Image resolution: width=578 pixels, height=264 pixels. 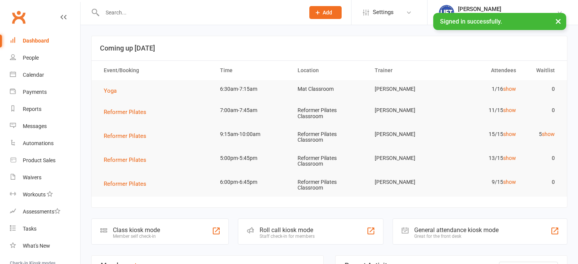 What do you see at coordinates (330, 89) in the screenshot?
I see `td: Mat Classroom` at bounding box center [330, 89].